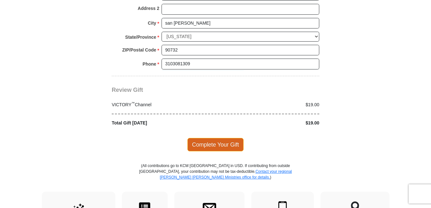 Image resolution: width=431 pixels, height=208 pixels. What do you see at coordinates (127, 90) in the screenshot?
I see `span: Review Gift` at bounding box center [127, 90].